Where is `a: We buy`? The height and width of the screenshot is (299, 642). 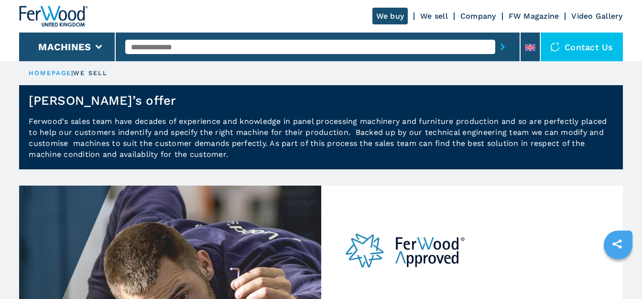 a: We buy is located at coordinates (390, 16).